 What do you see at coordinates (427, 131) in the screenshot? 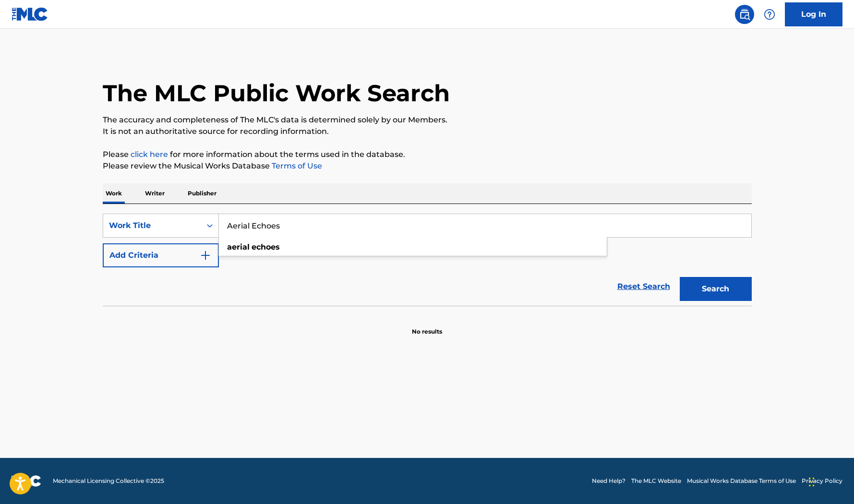
I see `p: It is not an authoritative source for recording information.` at bounding box center [427, 131].